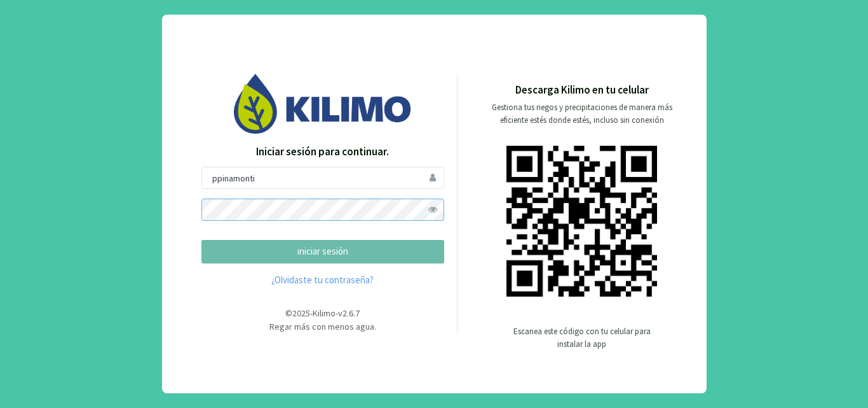 Image resolution: width=868 pixels, height=408 pixels. What do you see at coordinates (323, 152) in the screenshot?
I see `p: Iniciar sesión para continuar.` at bounding box center [323, 152].